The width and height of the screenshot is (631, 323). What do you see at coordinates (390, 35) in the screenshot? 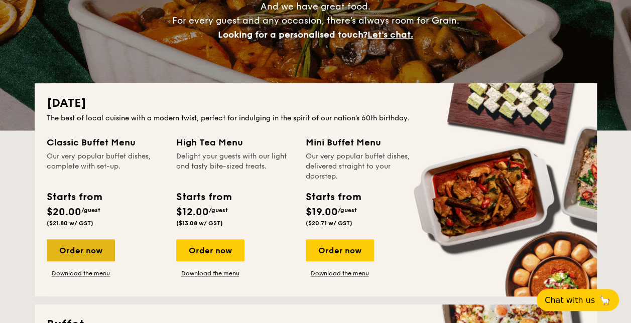
I see `span: Let's chat.` at bounding box center [390, 35].